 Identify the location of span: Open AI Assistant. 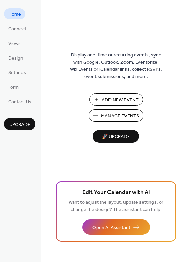
(111, 228).